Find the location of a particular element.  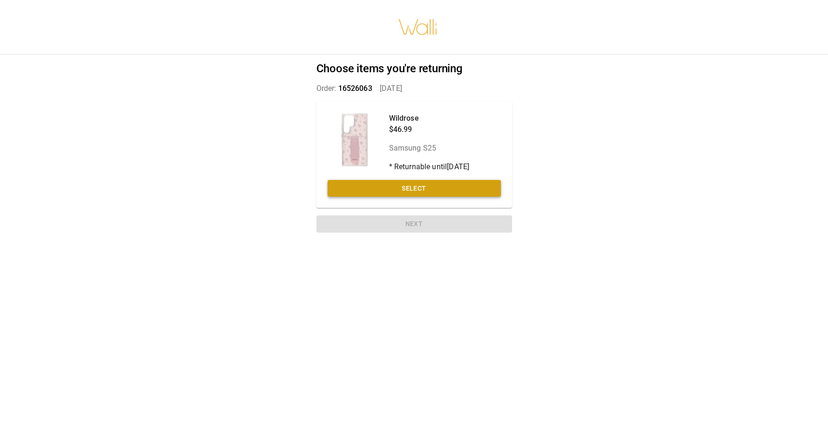

p: Samsung S25 is located at coordinates (429, 148).